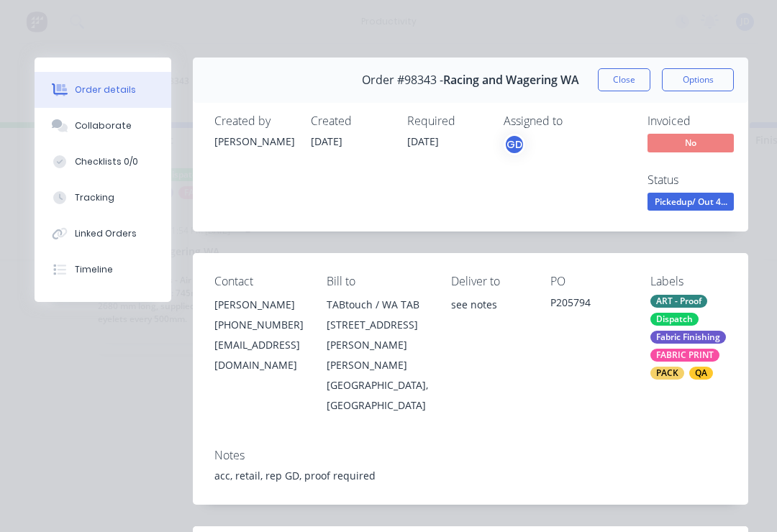  What do you see at coordinates (103, 90) in the screenshot?
I see `button: Order details` at bounding box center [103, 90].